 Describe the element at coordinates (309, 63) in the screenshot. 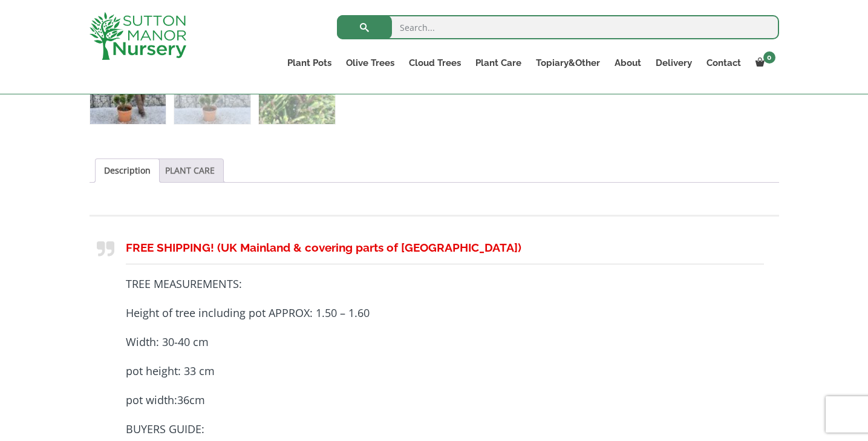

I see `a: Plant Pots` at that location.